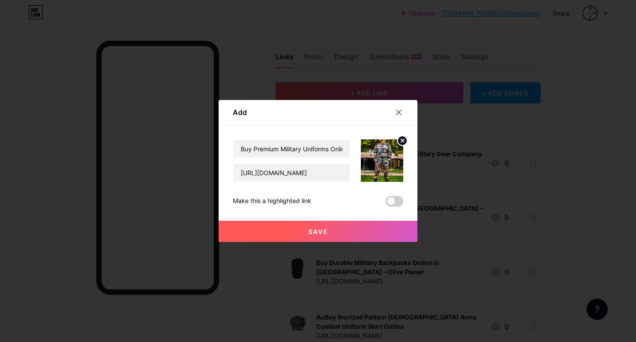 Image resolution: width=636 pixels, height=342 pixels. What do you see at coordinates (382, 160) in the screenshot?
I see `img: link_thumbnail` at bounding box center [382, 160].